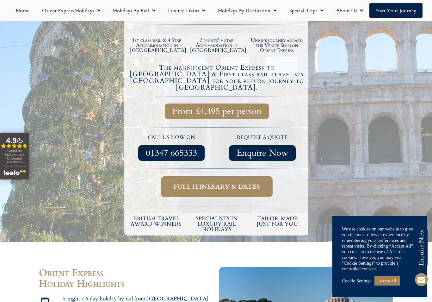 This screenshot has height=302, width=432. What do you see at coordinates (126, 272) in the screenshot?
I see `h2: Orient Express` at bounding box center [126, 272].